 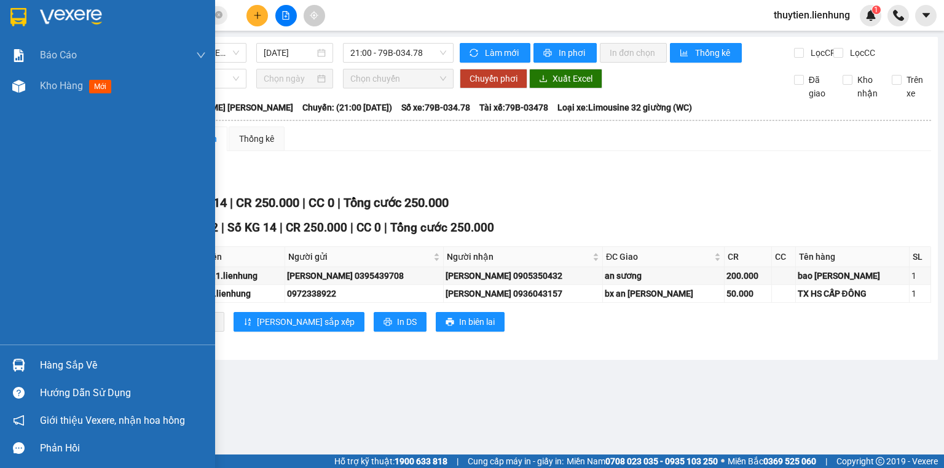 I want to click on span: close-circle, so click(x=219, y=15).